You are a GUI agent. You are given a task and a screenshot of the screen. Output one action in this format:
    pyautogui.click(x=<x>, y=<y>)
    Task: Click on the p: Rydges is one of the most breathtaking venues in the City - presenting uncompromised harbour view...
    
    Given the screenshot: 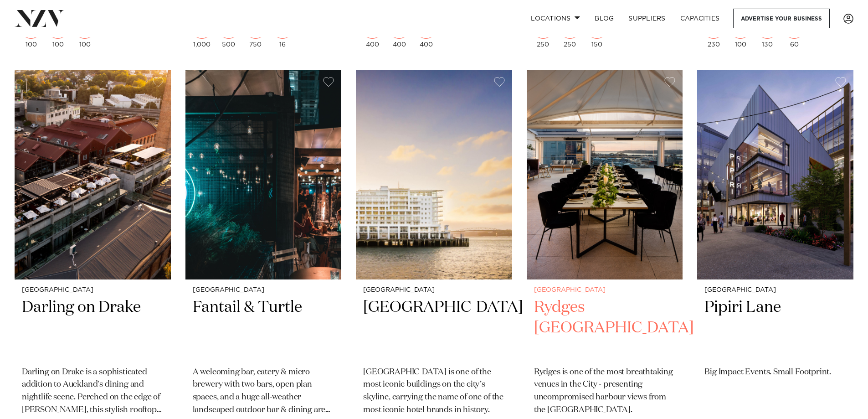 What is the action you would take?
    pyautogui.click(x=604, y=392)
    